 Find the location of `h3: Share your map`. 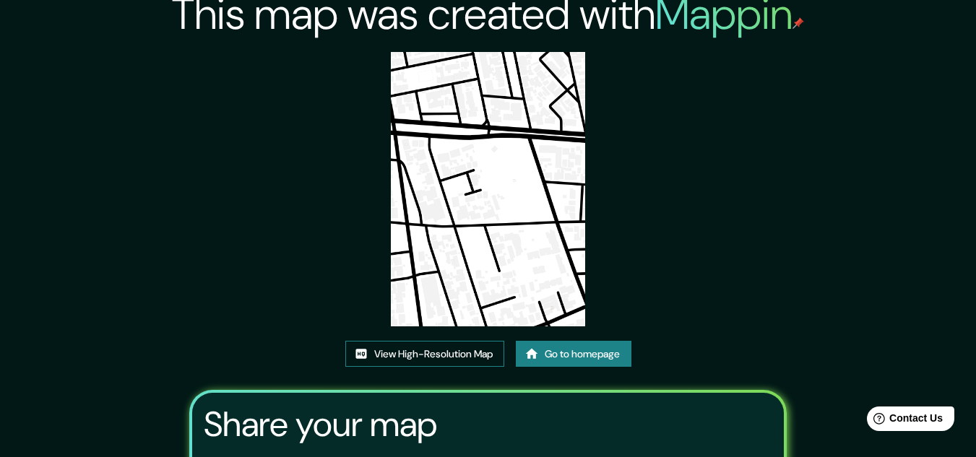

h3: Share your map is located at coordinates (320, 425).